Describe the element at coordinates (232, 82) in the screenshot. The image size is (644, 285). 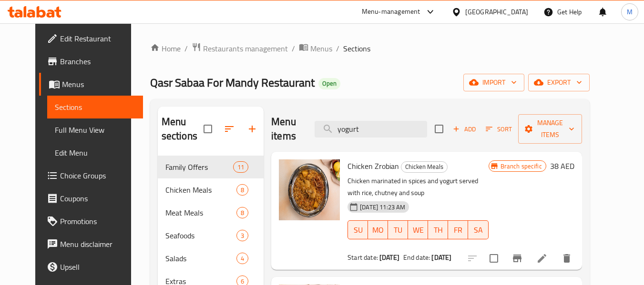
I see `span: Qasr Sabaa For Mandy Restaurant` at that location.